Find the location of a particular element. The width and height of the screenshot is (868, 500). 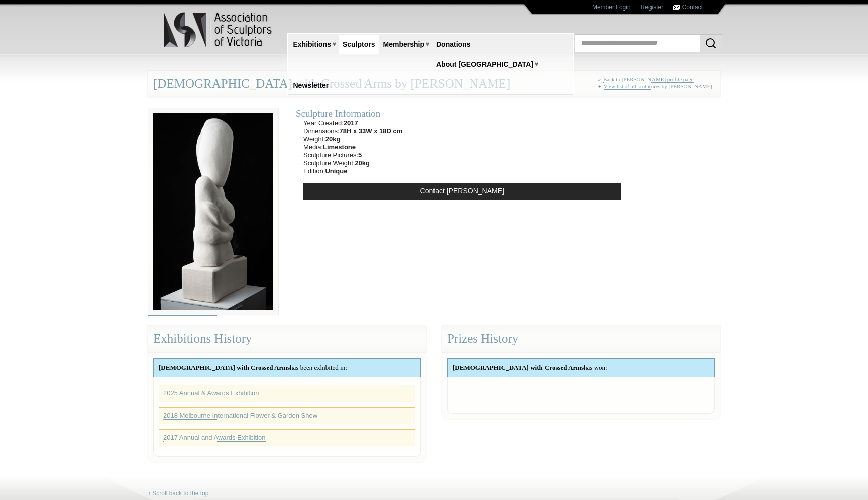

img: logo.png is located at coordinates (218, 29).